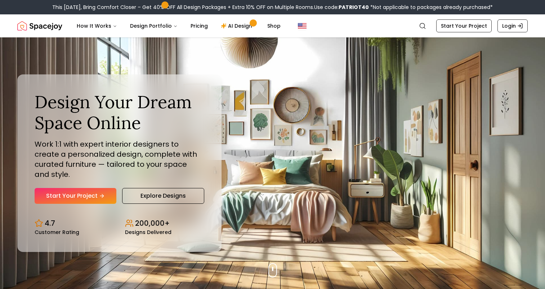 This screenshot has width=545, height=289. What do you see at coordinates (302, 26) in the screenshot?
I see `img: United States` at bounding box center [302, 26].